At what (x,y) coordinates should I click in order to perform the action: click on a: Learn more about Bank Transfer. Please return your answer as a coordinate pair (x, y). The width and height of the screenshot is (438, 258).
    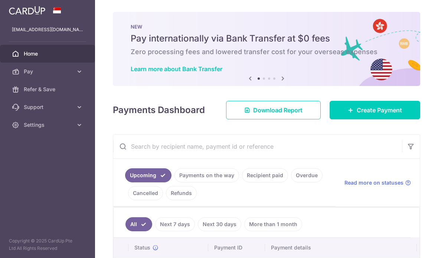
    Looking at the image, I should click on (176, 69).